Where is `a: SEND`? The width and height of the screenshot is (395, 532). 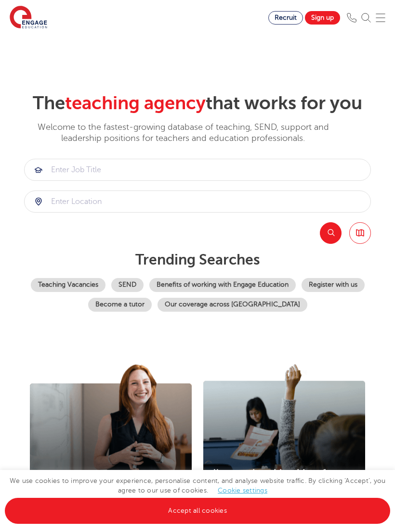
a: SEND is located at coordinates (127, 285).